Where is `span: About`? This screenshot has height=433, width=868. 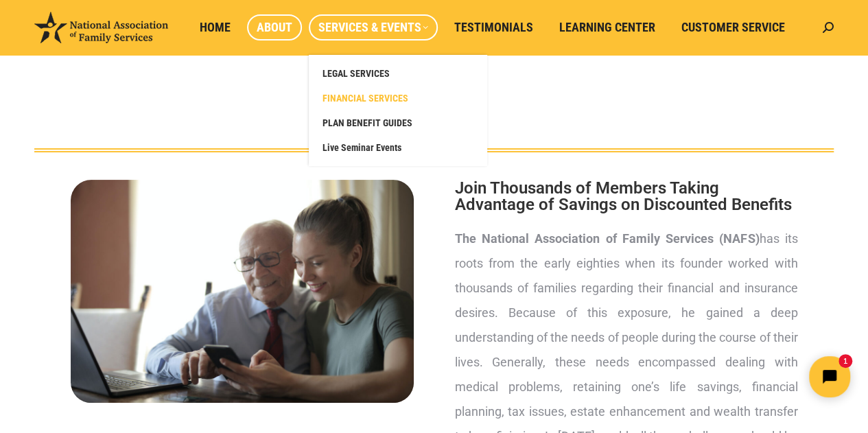 span: About is located at coordinates (275, 27).